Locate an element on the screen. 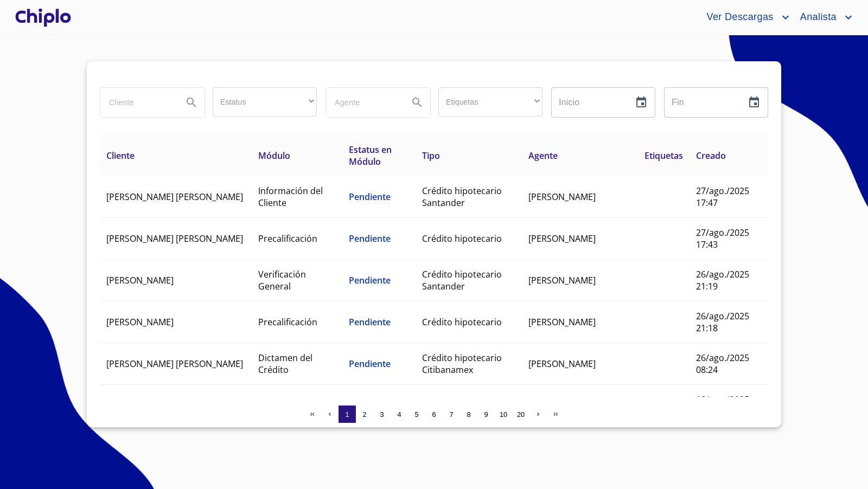 The height and width of the screenshot is (489, 868). span: Verificación General is located at coordinates (282, 280).